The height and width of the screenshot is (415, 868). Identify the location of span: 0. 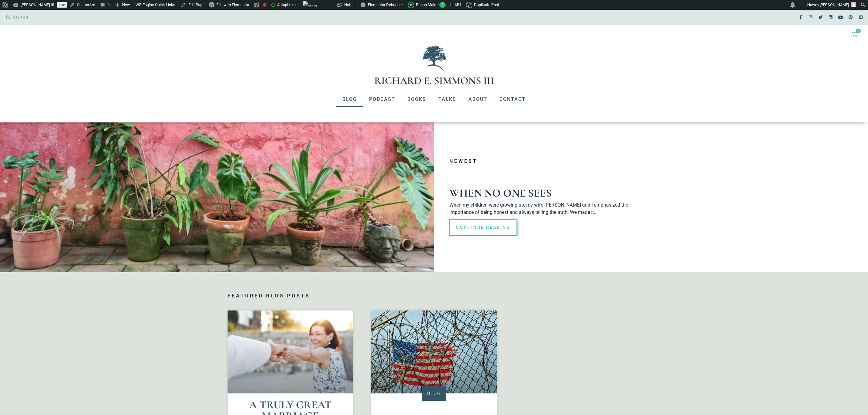
(858, 31).